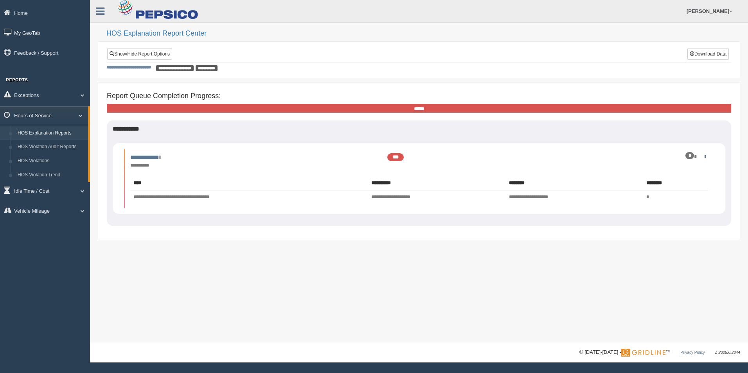 This screenshot has height=373, width=748. I want to click on h4: Report Queue Completion Progress:, so click(419, 96).